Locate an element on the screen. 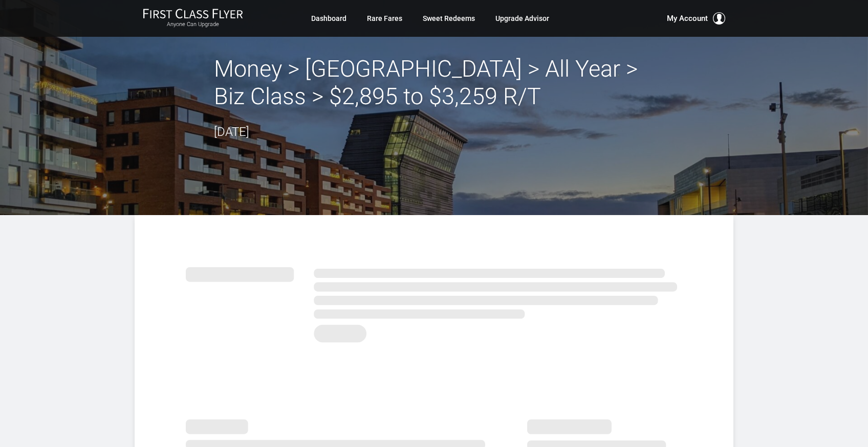  a: Sweet Redeems is located at coordinates (449, 18).